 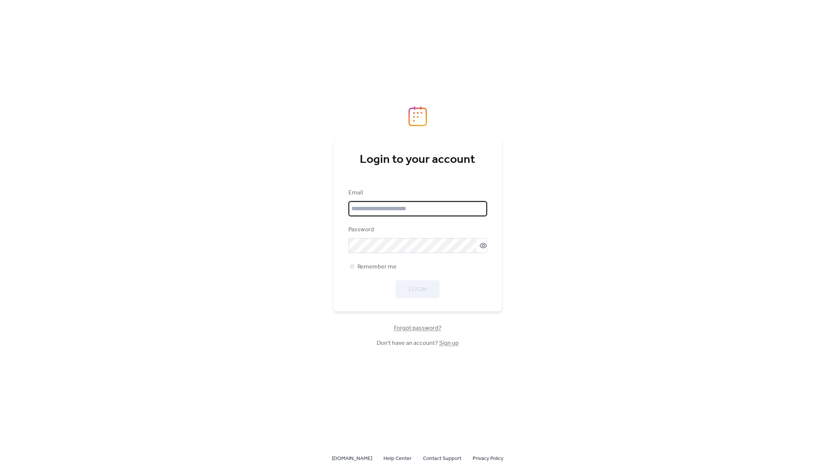 What do you see at coordinates (377, 267) in the screenshot?
I see `span: Remember me` at bounding box center [377, 267].